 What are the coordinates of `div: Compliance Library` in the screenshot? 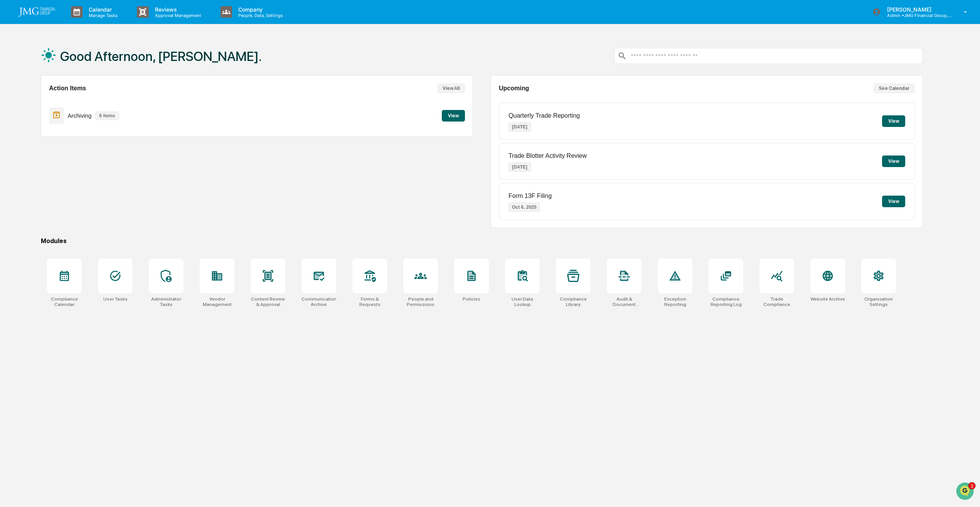 It's located at (573, 301).